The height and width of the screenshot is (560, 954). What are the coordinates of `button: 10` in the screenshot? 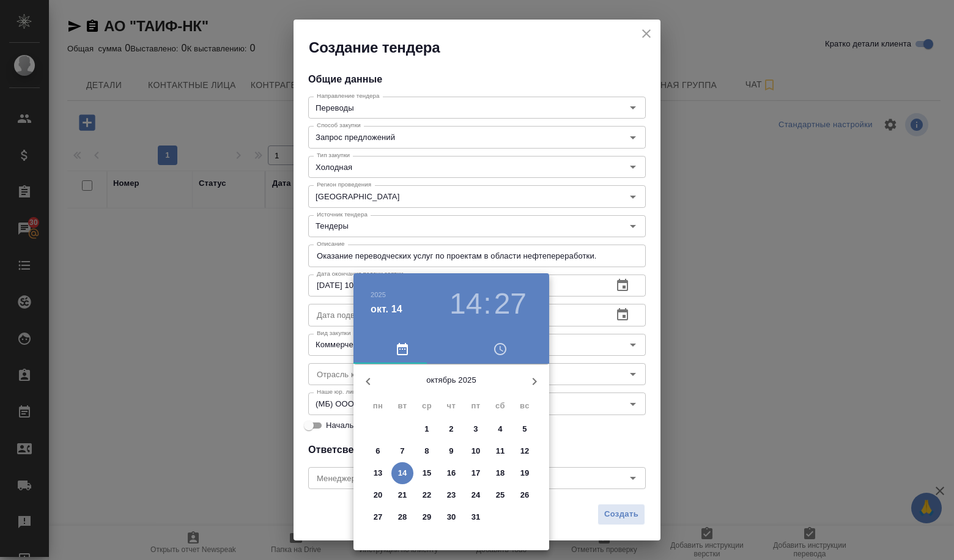 It's located at (476, 451).